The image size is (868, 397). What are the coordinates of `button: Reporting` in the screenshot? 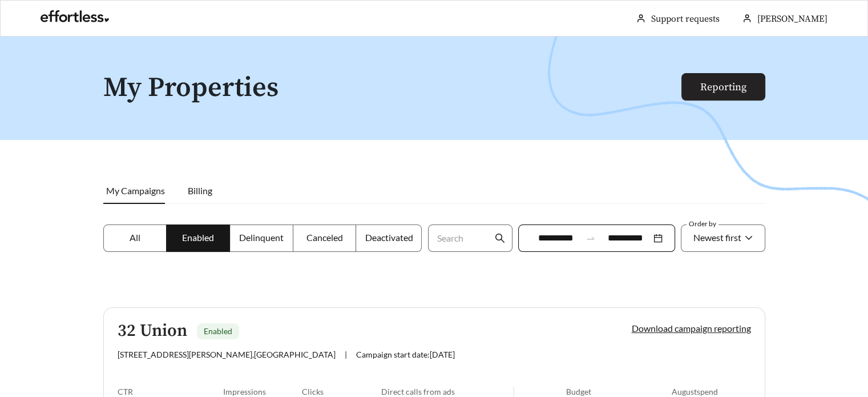 It's located at (723, 87).